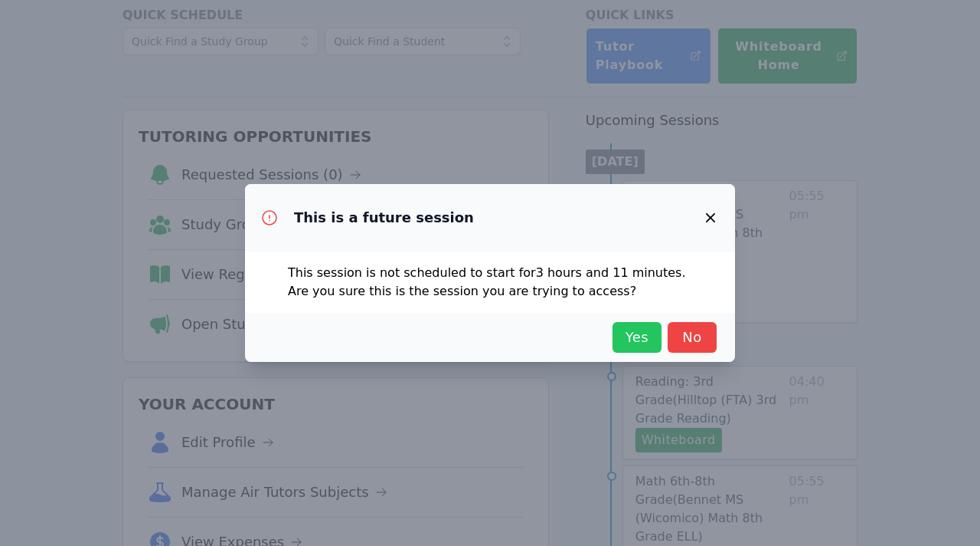 This screenshot has height=546, width=980. I want to click on span: No, so click(692, 337).